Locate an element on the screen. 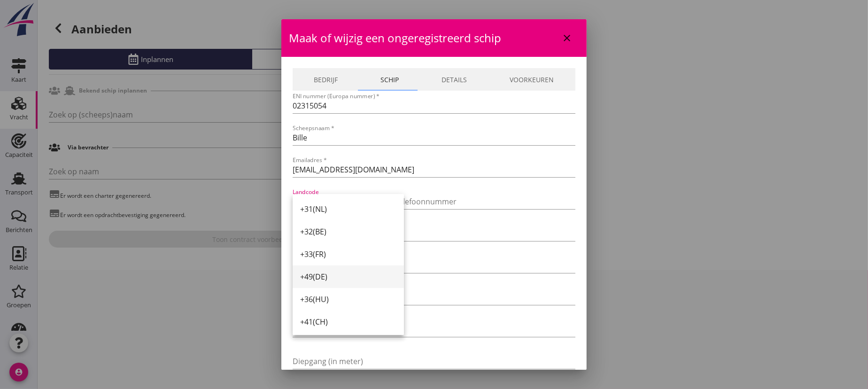 The height and width of the screenshot is (389, 868). input: ENI nummer (Europa nummer) * is located at coordinates (434, 106).